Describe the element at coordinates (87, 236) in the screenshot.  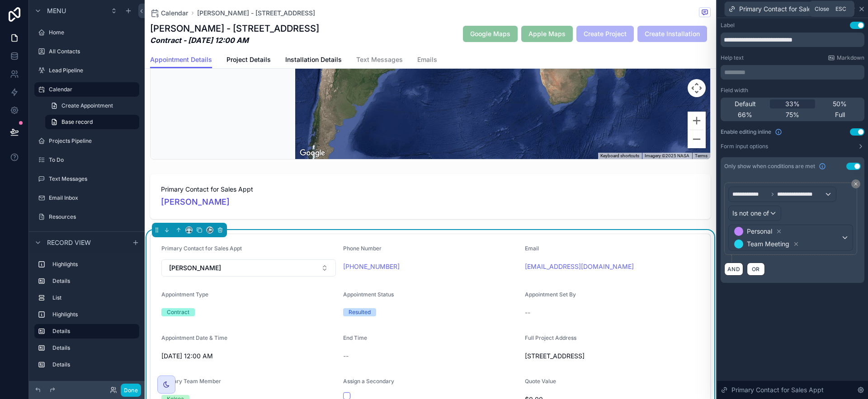
I see `a: Communication Templates` at that location.